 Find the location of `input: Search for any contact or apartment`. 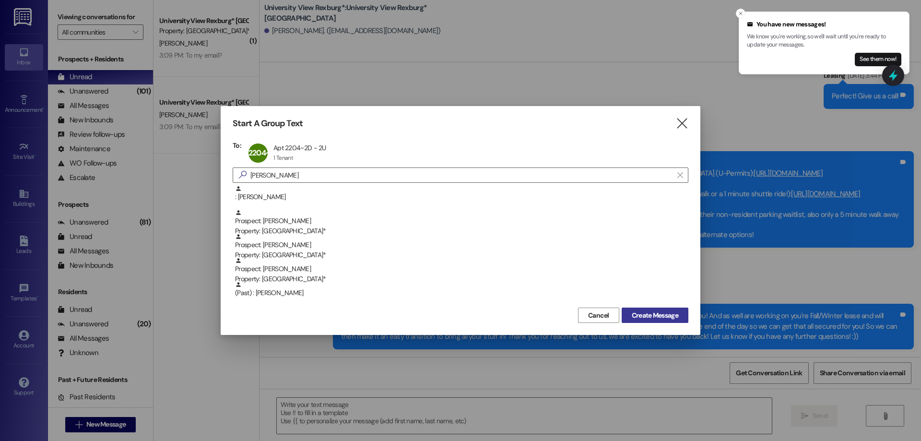

input: Search for any contact or apartment is located at coordinates (462, 175).